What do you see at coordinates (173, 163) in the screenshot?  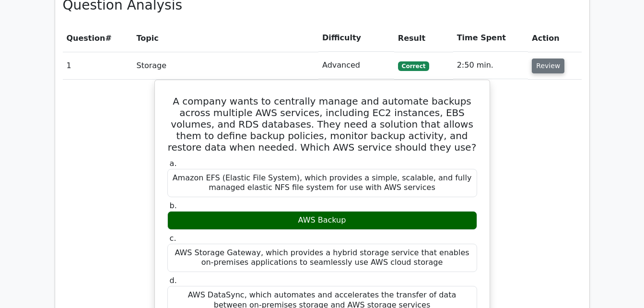 I see `span: a.` at bounding box center [173, 163].